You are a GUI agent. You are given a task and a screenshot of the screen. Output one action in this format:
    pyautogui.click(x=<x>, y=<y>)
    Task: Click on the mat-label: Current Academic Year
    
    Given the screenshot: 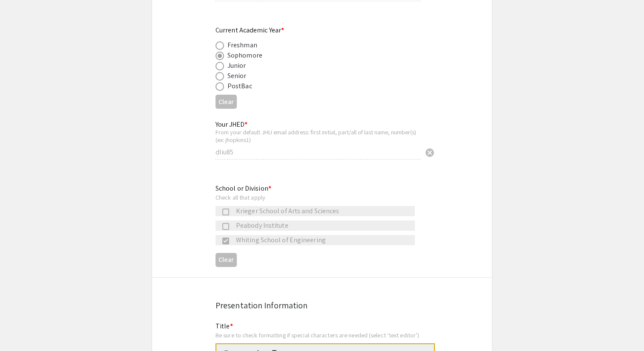 What is the action you would take?
    pyautogui.click(x=250, y=30)
    